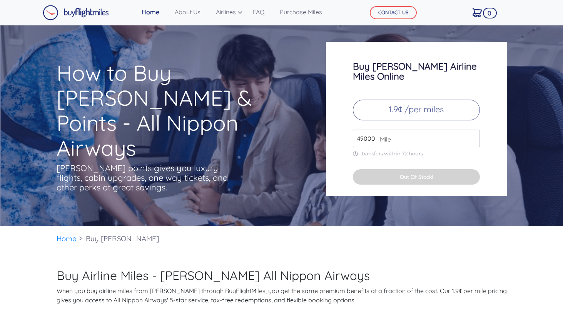 The width and height of the screenshot is (563, 320). What do you see at coordinates (76, 13) in the screenshot?
I see `img: Buy Flight Miles Logo` at bounding box center [76, 13].